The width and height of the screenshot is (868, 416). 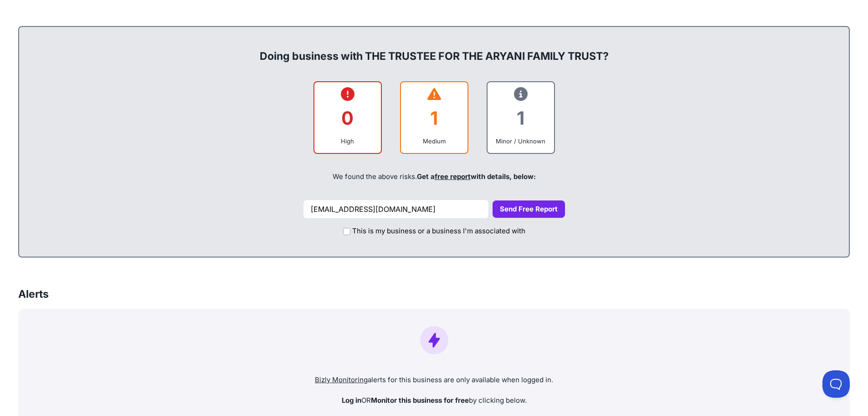 What do you see at coordinates (347, 141) in the screenshot?
I see `div: High` at bounding box center [347, 141].